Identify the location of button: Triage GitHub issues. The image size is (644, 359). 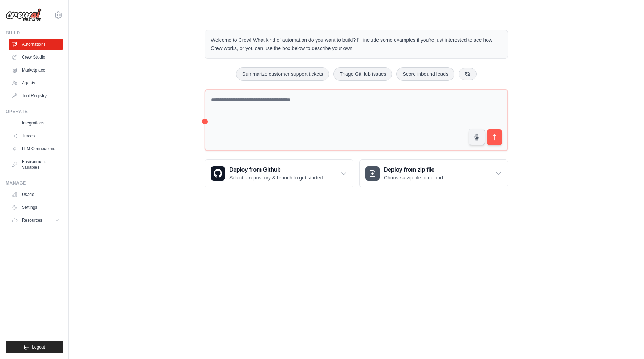
(363, 74).